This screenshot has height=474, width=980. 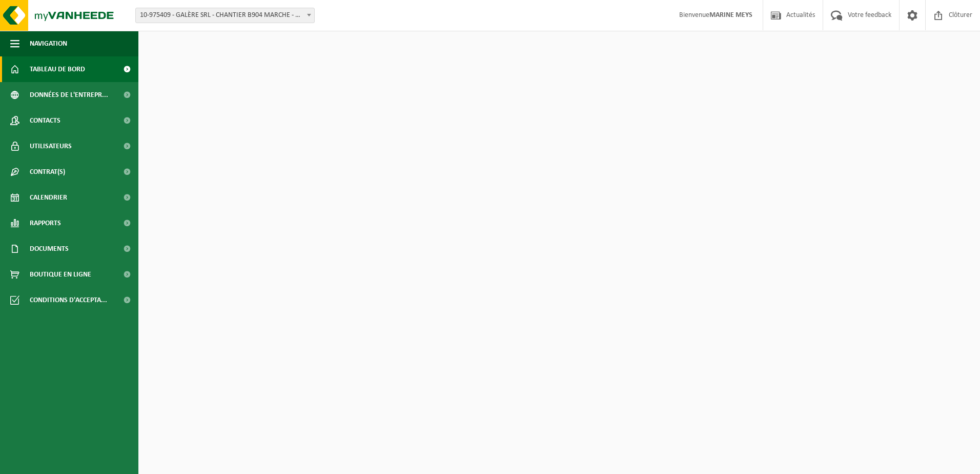 What do you see at coordinates (731, 15) in the screenshot?
I see `strong: MARINE MEYS` at bounding box center [731, 15].